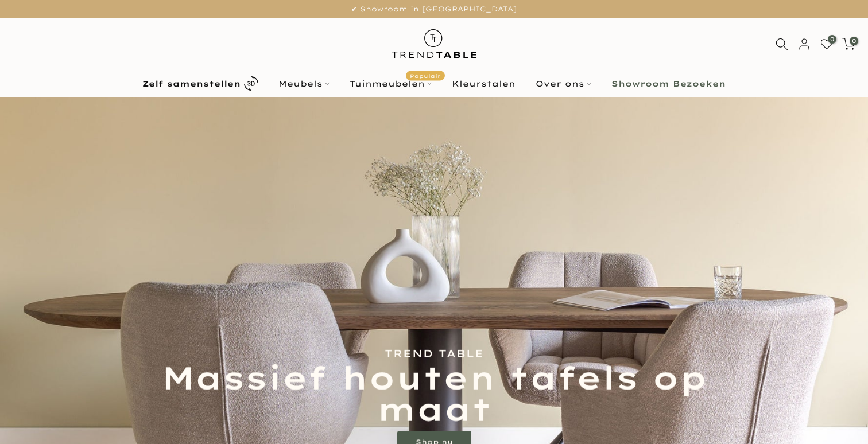 The width and height of the screenshot is (868, 444). What do you see at coordinates (668, 84) in the screenshot?
I see `b: Showroom Bezoeken` at bounding box center [668, 84].